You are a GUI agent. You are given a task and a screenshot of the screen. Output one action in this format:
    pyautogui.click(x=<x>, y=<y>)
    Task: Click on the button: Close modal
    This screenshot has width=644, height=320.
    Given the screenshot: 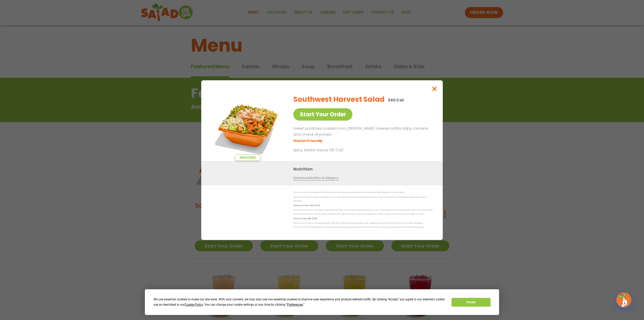 What is the action you would take?
    pyautogui.click(x=435, y=89)
    